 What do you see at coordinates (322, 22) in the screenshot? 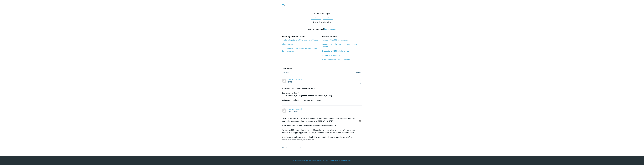
I see `span: 16 out of 17 found this helpful` at bounding box center [322, 22].